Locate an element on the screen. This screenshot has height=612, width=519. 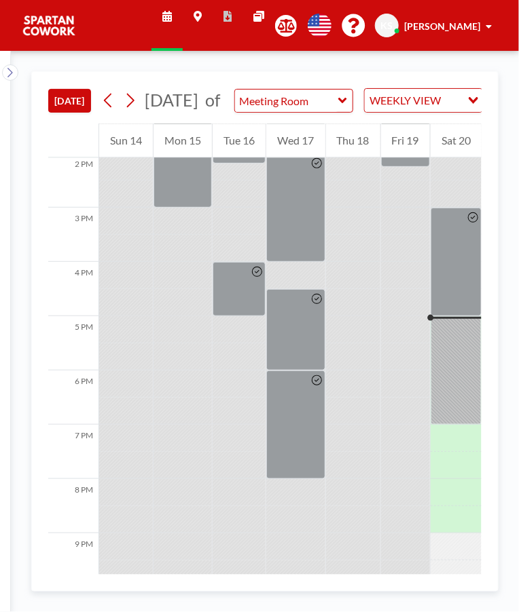
div: Mon 15 is located at coordinates (183, 141).